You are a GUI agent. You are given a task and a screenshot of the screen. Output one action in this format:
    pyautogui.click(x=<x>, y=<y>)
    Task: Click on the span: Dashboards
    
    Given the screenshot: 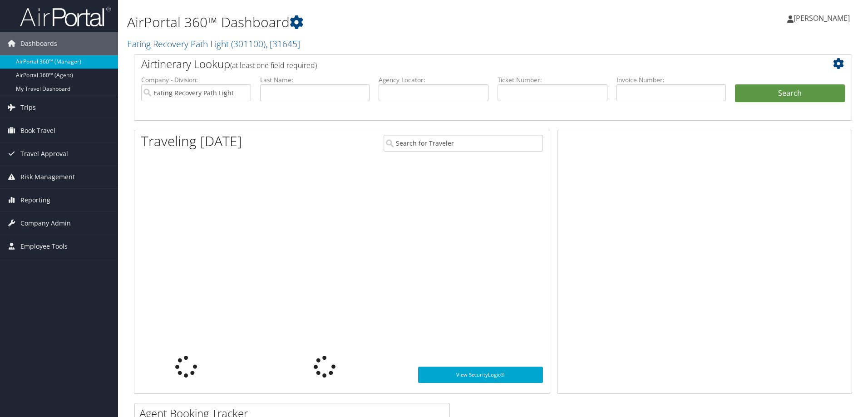 What is the action you would take?
    pyautogui.click(x=39, y=43)
    